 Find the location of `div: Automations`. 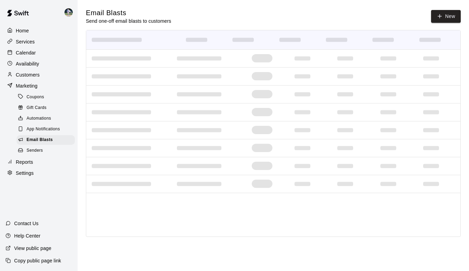

div: Automations is located at coordinates (46, 119).